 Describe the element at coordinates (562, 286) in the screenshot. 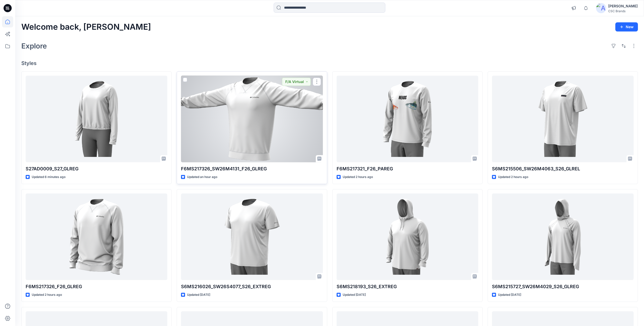

I see `p: S6MS215727_SW26M4029_S26_GLREG` at that location.